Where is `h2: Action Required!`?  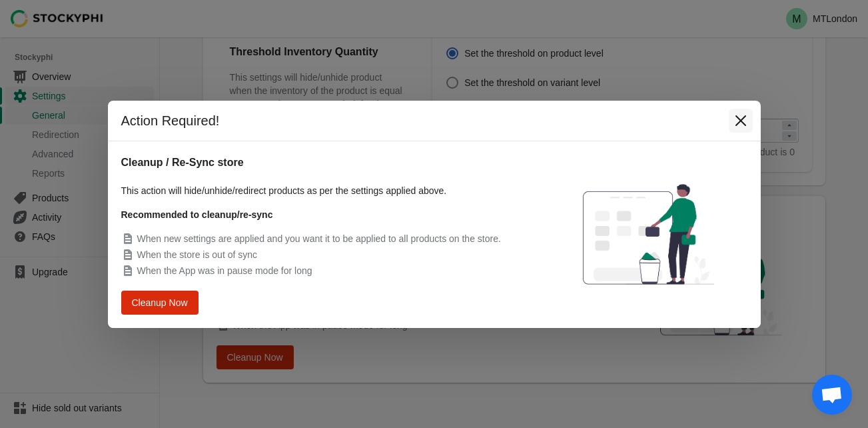
h2: Action Required! is located at coordinates (419, 120).